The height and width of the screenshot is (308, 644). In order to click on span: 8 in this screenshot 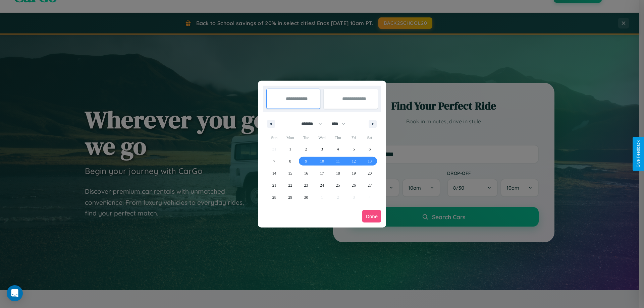, I will do `click(290, 161)`.